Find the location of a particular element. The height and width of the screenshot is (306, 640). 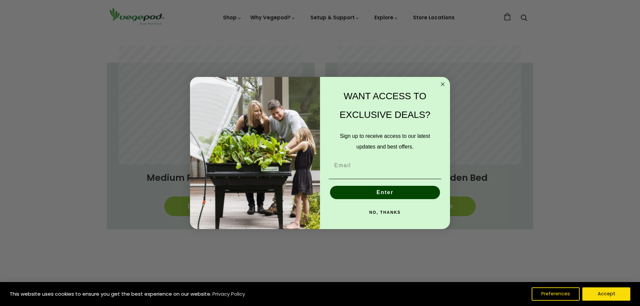

input: Email is located at coordinates (385, 166).